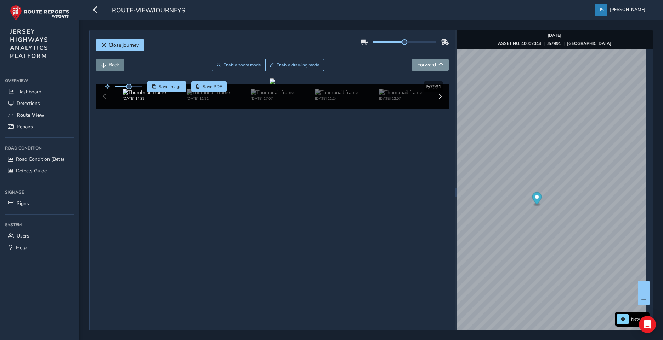 This screenshot has width=663, height=340. I want to click on img: rr logo, so click(39, 13).